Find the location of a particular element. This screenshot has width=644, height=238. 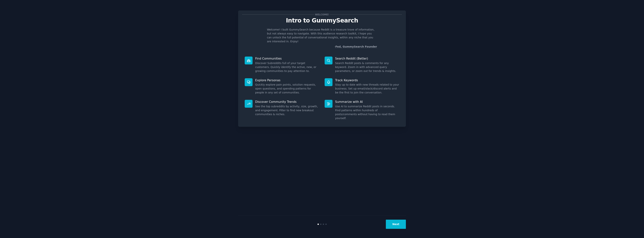

p: Welcome! I built GummySearch because Reddit is a treasure trove of information, but not always ea... is located at coordinates (322, 36).